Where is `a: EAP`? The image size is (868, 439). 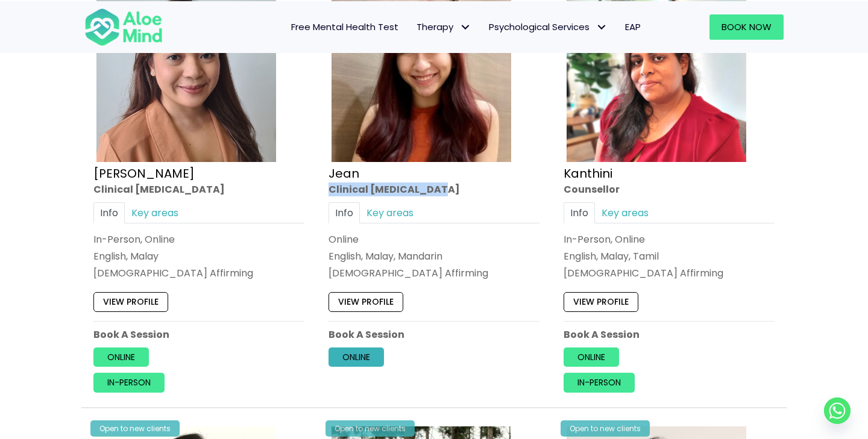 a: EAP is located at coordinates (633, 27).